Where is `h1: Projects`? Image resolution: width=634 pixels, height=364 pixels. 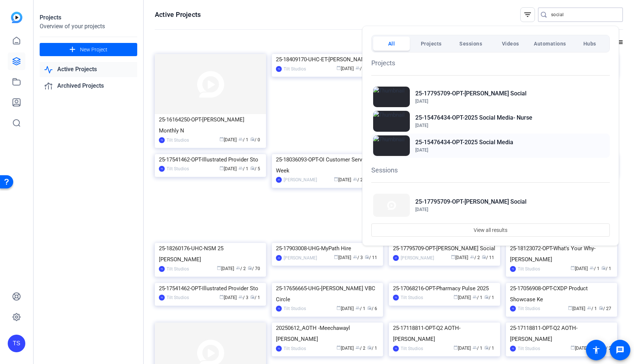
h1: Projects is located at coordinates (491, 63).